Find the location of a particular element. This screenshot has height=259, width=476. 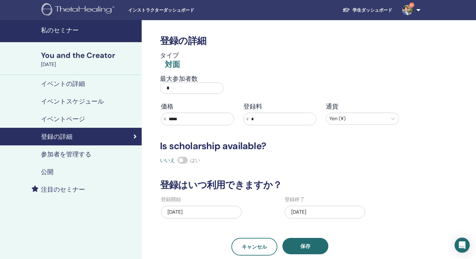

h4: イベントスケジュール is located at coordinates (72, 101).